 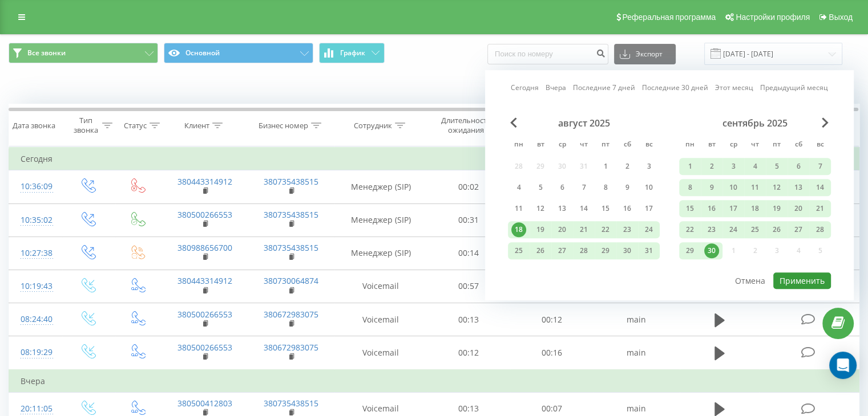 I want to click on button: Экспорт, so click(x=645, y=54).